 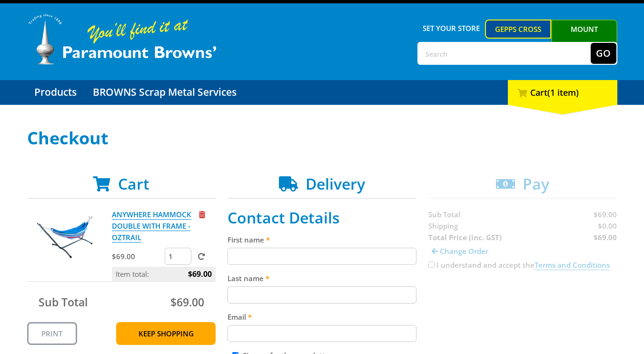 What do you see at coordinates (604, 53) in the screenshot?
I see `button: Go` at bounding box center [604, 53].